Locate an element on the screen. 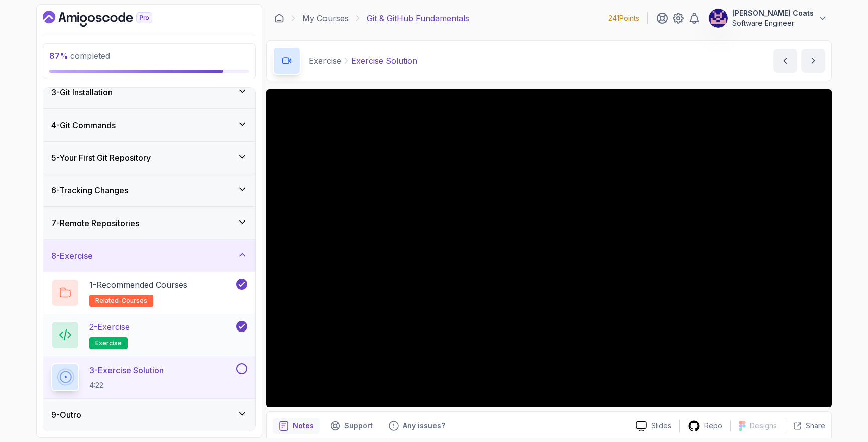 The height and width of the screenshot is (442, 868). p: Support is located at coordinates (358, 426).